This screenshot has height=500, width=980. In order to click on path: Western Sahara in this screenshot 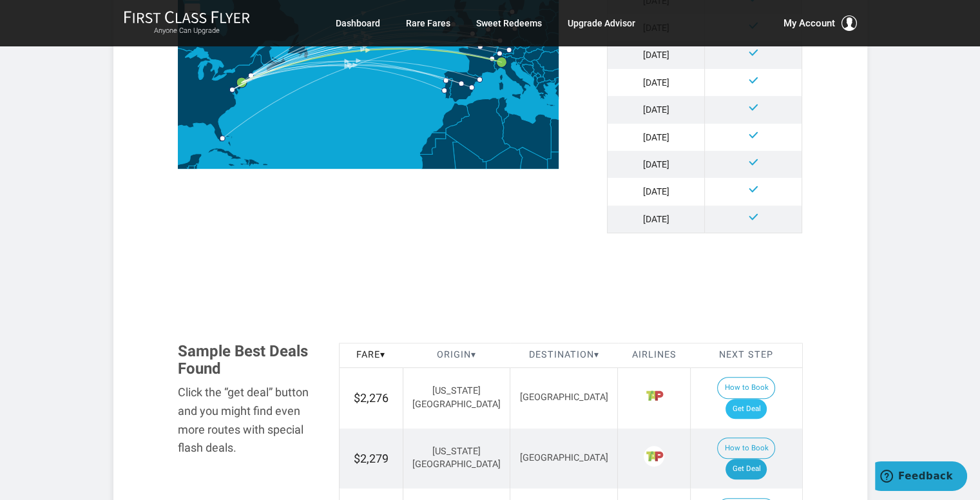, I will do `click(433, 144)`.